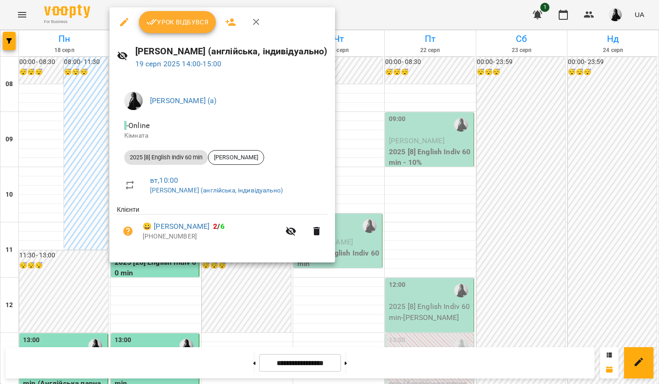  I want to click on img: a8a45f5fed8cd6bfe970c81335813bd9.jpg, so click(134, 101).